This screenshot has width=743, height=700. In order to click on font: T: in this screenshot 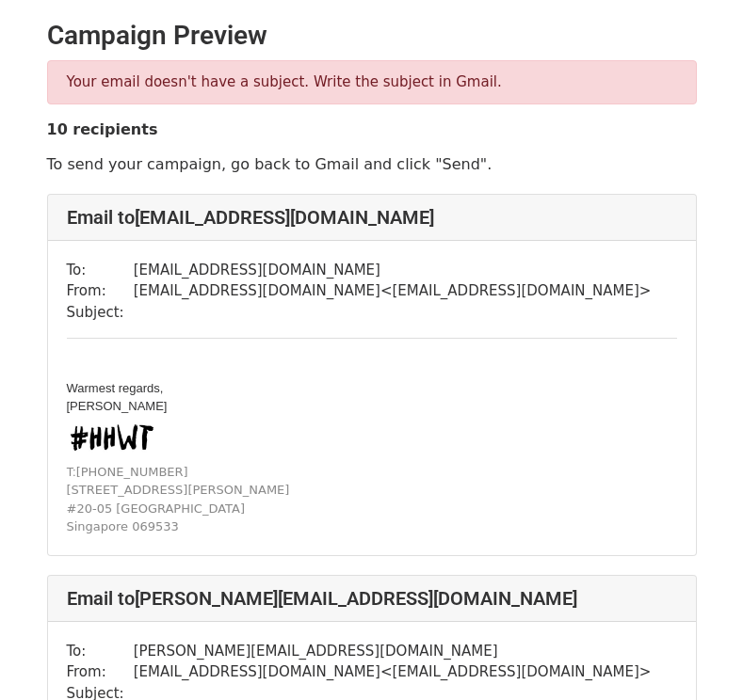, I will do `click(71, 472)`.